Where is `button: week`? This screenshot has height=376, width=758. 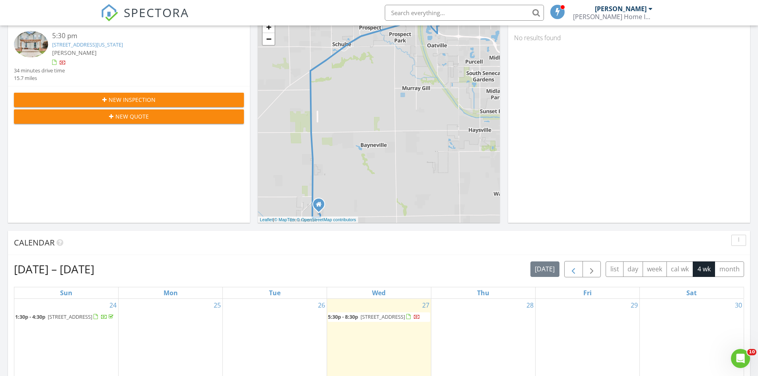 button: week is located at coordinates (654, 269).